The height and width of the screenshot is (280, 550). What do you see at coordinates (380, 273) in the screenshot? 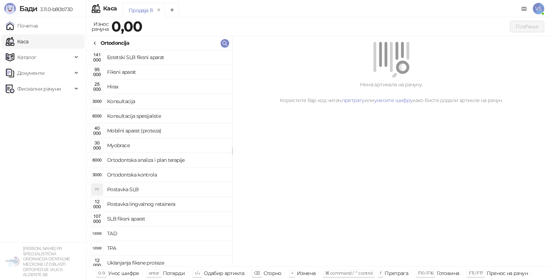
I see `span: f` at bounding box center [380, 273].